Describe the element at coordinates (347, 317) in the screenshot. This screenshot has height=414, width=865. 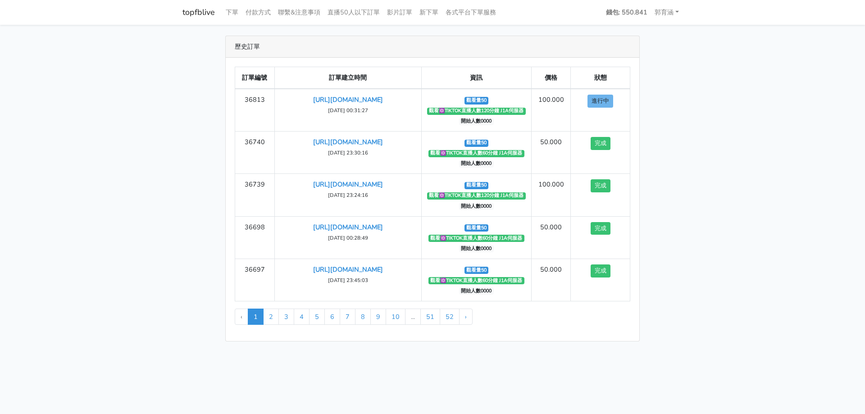
I see `a: 7` at that location.